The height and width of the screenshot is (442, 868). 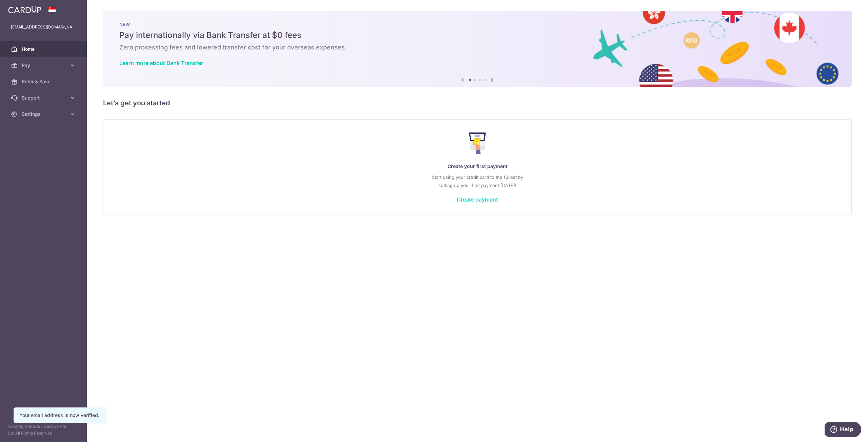 What do you see at coordinates (478, 103) in the screenshot?
I see `h5: Let’s get you started` at bounding box center [478, 103].